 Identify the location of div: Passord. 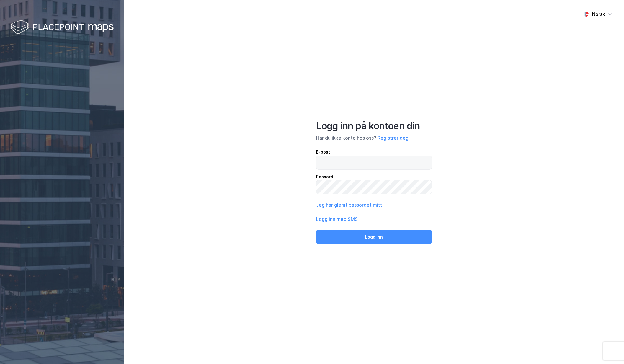
(374, 177).